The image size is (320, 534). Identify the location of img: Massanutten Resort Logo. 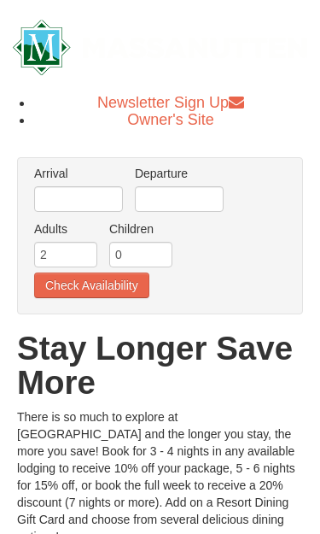
(160, 47).